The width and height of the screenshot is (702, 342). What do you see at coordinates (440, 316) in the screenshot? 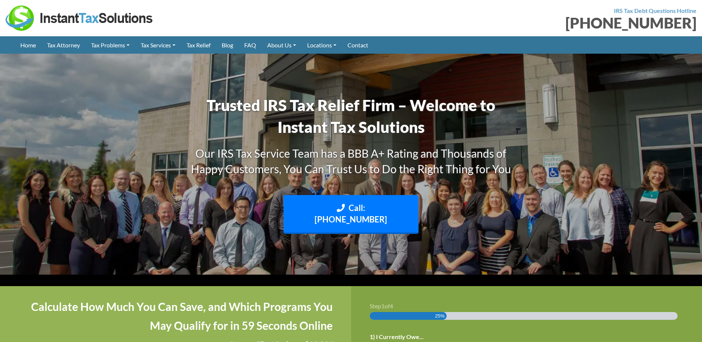
I see `span: 25%` at bounding box center [440, 316].